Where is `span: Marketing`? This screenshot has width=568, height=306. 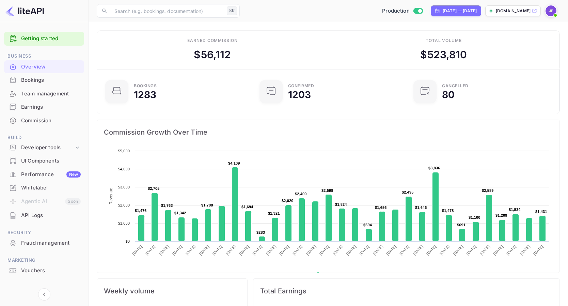
span: Marketing is located at coordinates (44, 260).